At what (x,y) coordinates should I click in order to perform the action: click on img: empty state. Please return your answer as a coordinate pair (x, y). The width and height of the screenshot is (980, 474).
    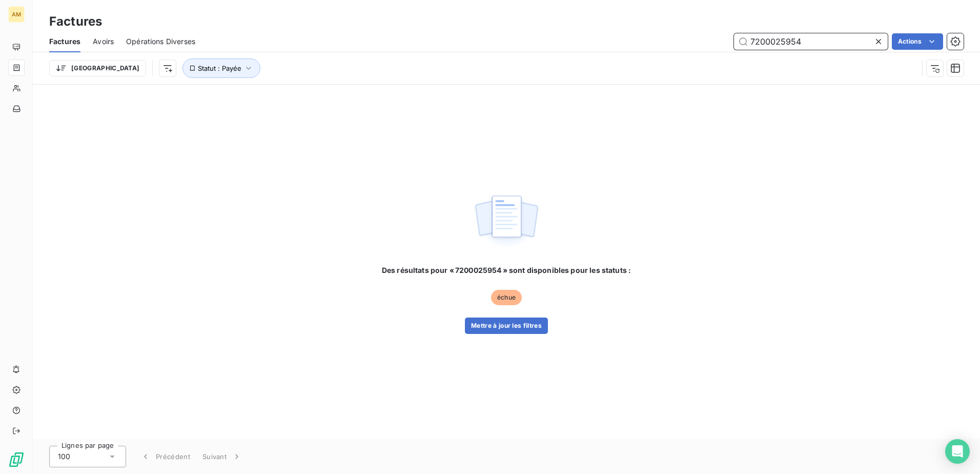
    Looking at the image, I should click on (507, 222).